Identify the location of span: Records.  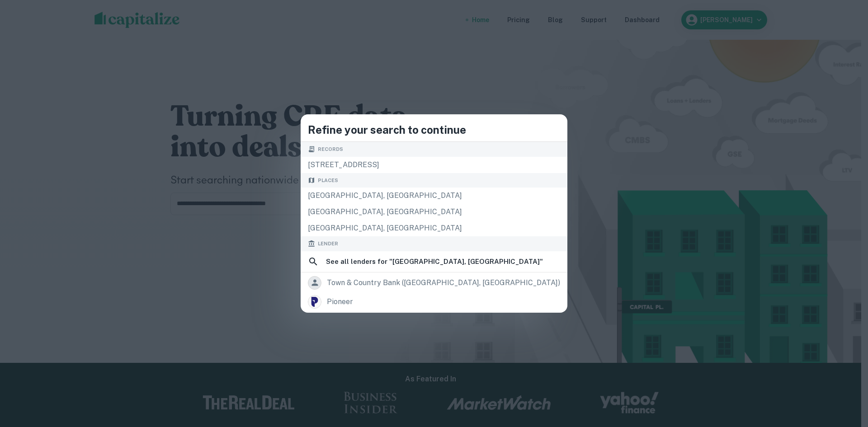
(330, 149).